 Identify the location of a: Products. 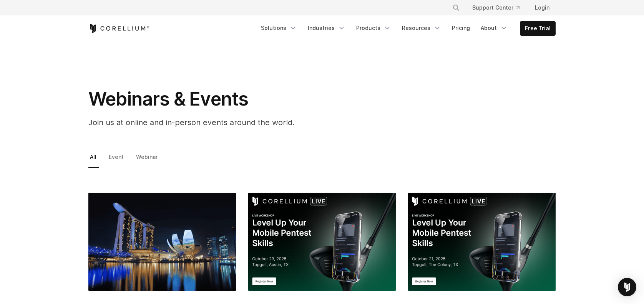
(373, 28).